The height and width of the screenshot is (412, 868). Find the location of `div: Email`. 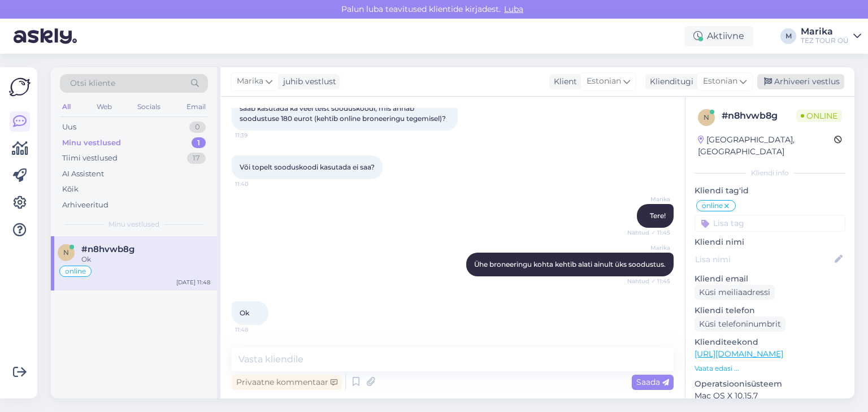

div: Email is located at coordinates (196, 107).